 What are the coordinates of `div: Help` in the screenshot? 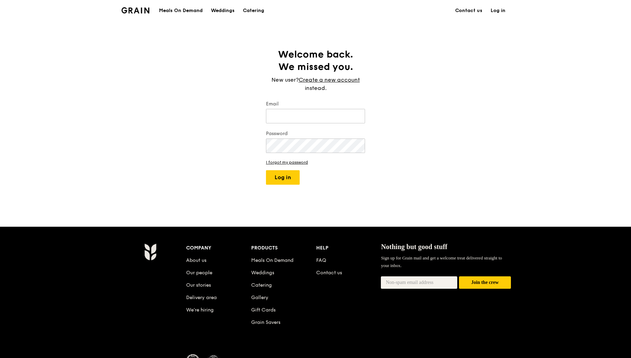 It's located at (349, 248).